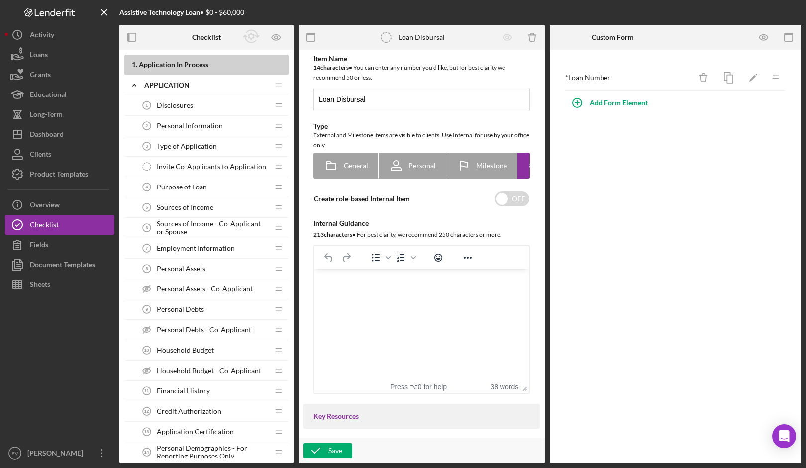 The image size is (806, 468). What do you see at coordinates (147, 452) in the screenshot?
I see `tspan: 14` at bounding box center [147, 452].